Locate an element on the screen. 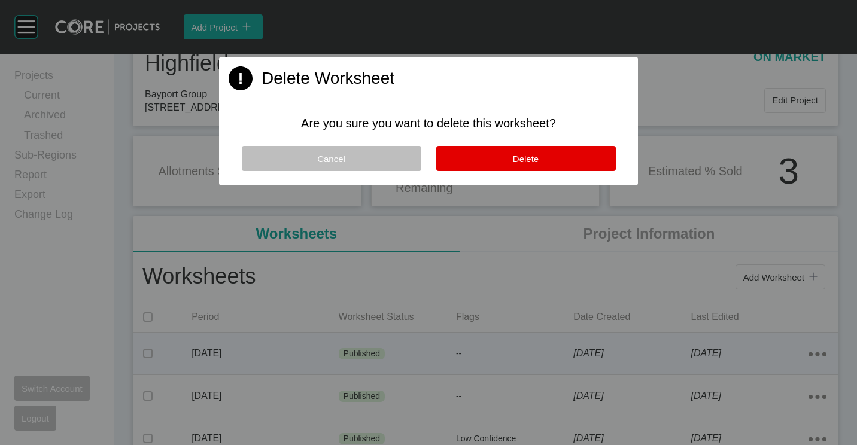 The image size is (857, 445). h2: Delete Worksheet is located at coordinates (328, 78).